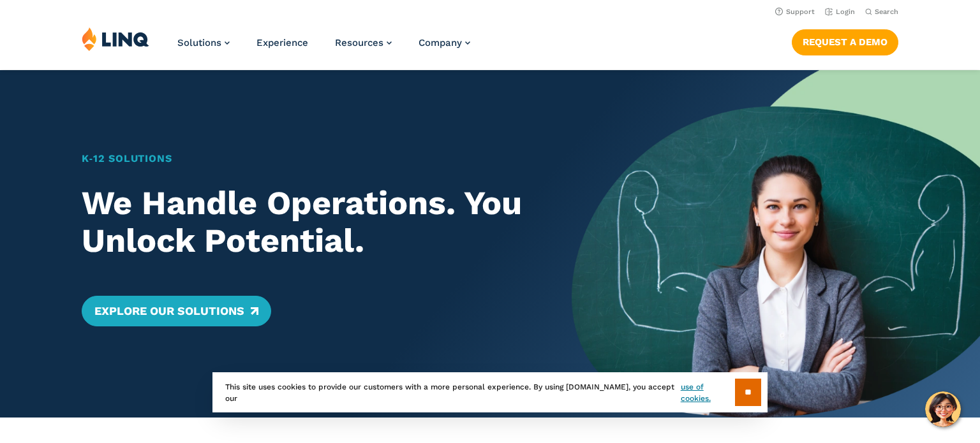 This screenshot has height=443, width=980. I want to click on button: Hello, have a question? Let’s chat., so click(943, 409).